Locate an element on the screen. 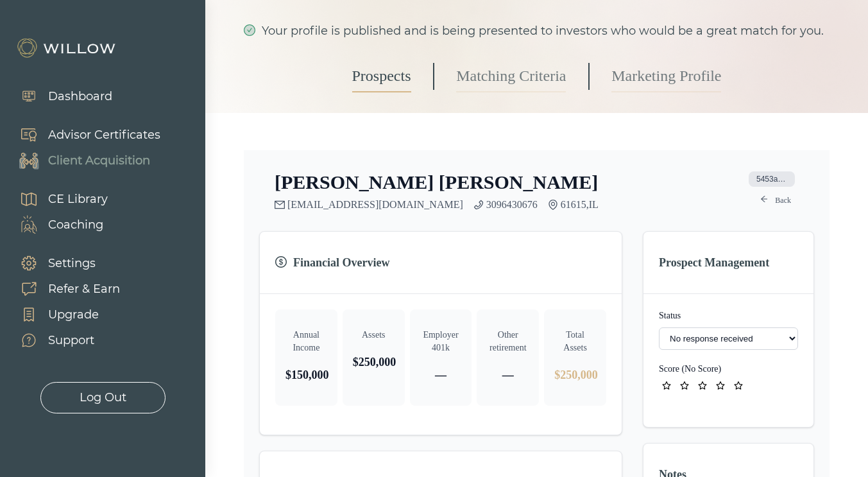 The width and height of the screenshot is (868, 477). a: Refer & Earn is located at coordinates (63, 289).